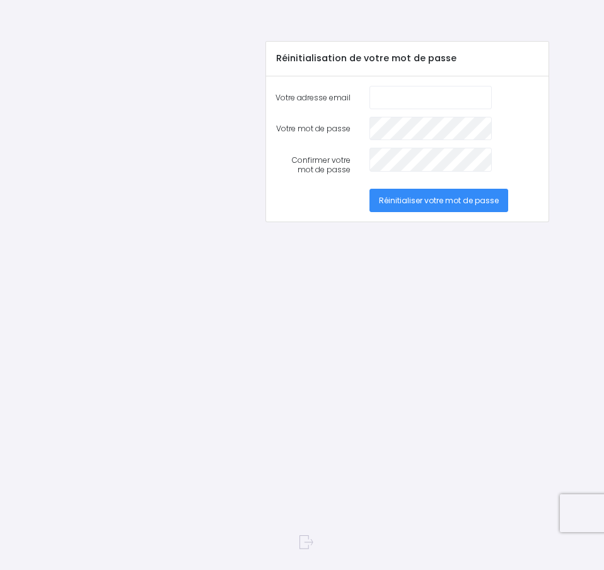  I want to click on button: Réinitialiser votre mot de passe, so click(439, 200).